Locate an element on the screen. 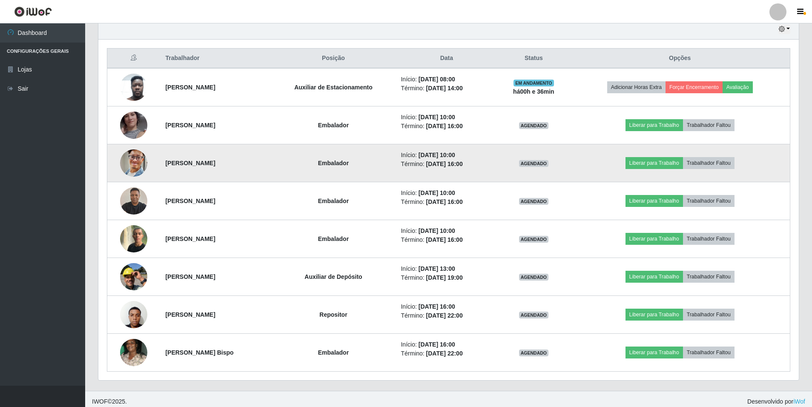 The image size is (812, 407). span: IWOF is located at coordinates (100, 402).